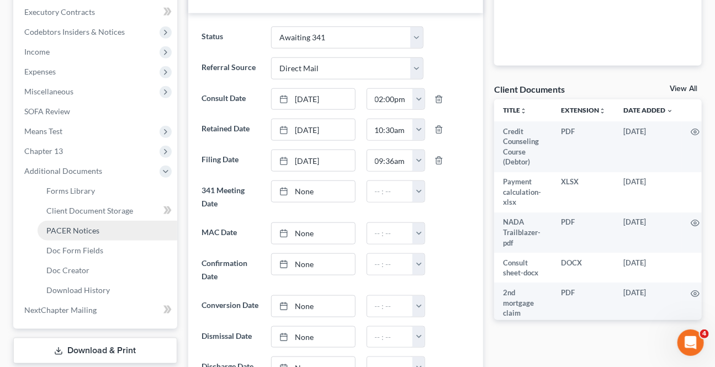 The image size is (715, 367). What do you see at coordinates (231, 233) in the screenshot?
I see `label: MAC Date` at bounding box center [231, 233].